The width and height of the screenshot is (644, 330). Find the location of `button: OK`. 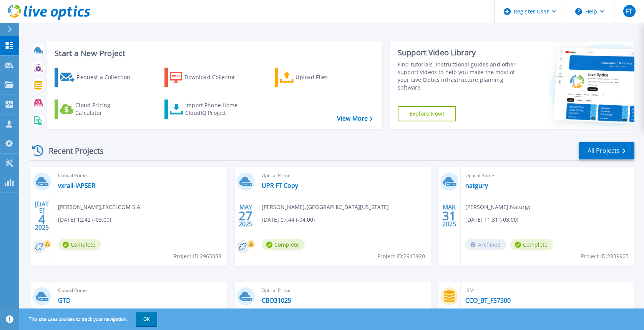

button: OK is located at coordinates (146, 319).